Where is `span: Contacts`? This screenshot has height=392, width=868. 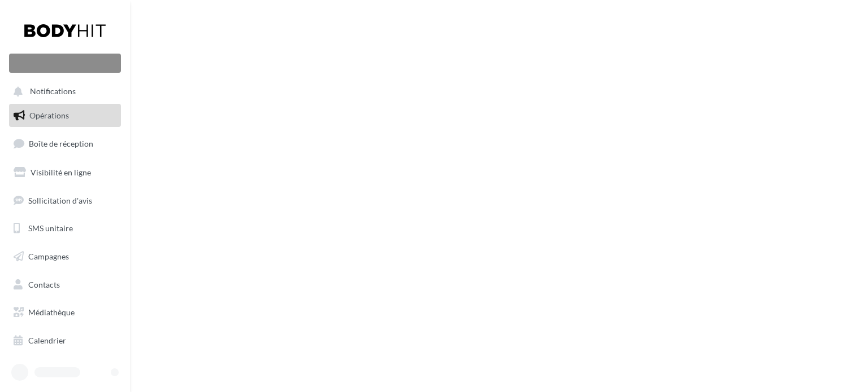 span: Contacts is located at coordinates (44, 285).